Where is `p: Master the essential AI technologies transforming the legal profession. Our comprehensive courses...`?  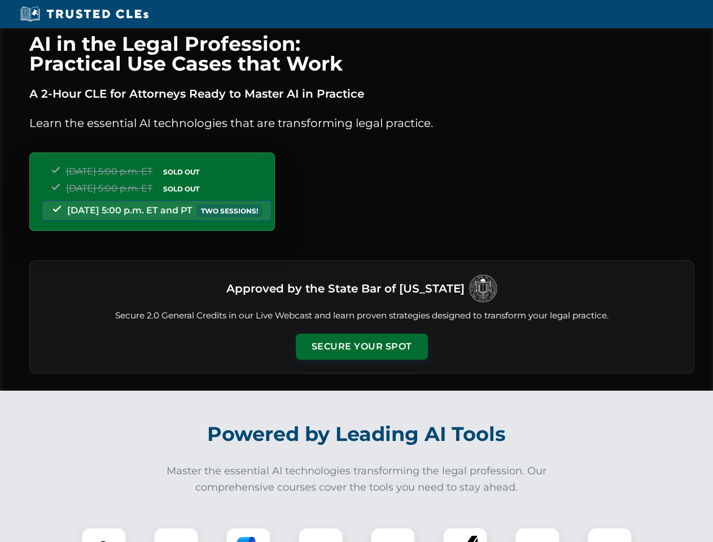
p: Master the essential AI technologies transforming the legal profession. Our comprehensive courses... is located at coordinates (357, 480).